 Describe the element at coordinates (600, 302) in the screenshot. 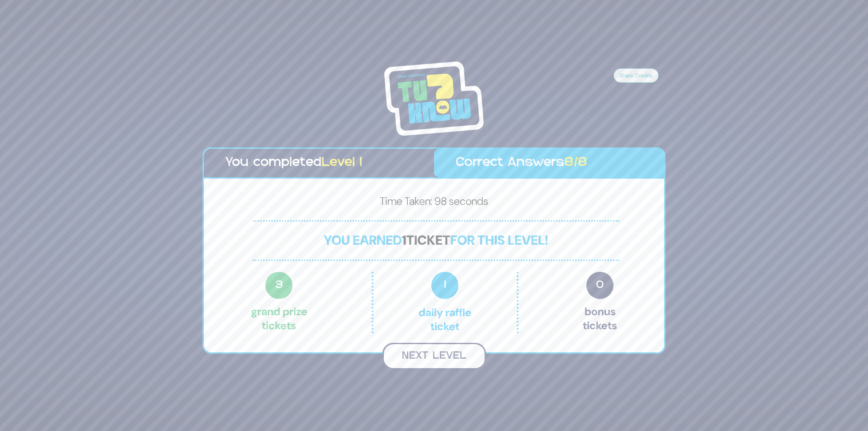

I see `p: Bonus tickets` at that location.